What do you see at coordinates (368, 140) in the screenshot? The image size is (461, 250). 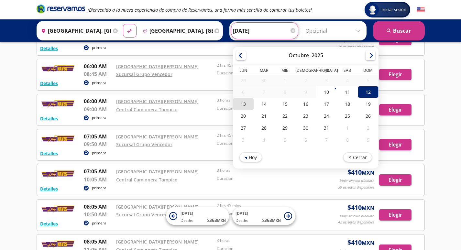 I see `div: 09-Nov-25` at bounding box center [368, 140].